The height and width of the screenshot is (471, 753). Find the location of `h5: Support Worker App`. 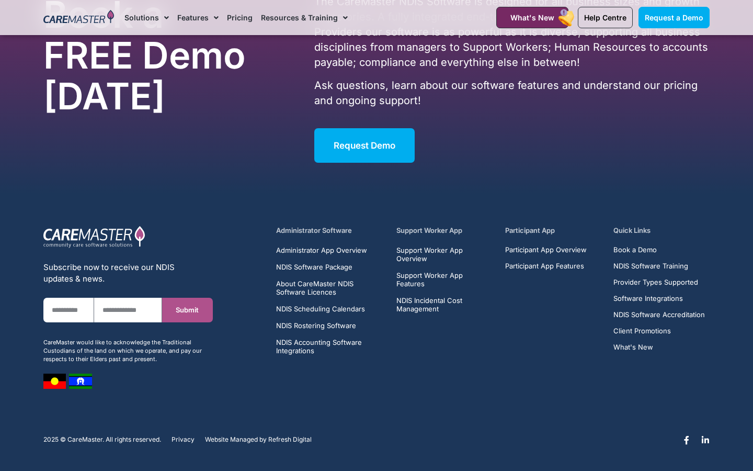

h5: Support Worker App is located at coordinates (444, 230).